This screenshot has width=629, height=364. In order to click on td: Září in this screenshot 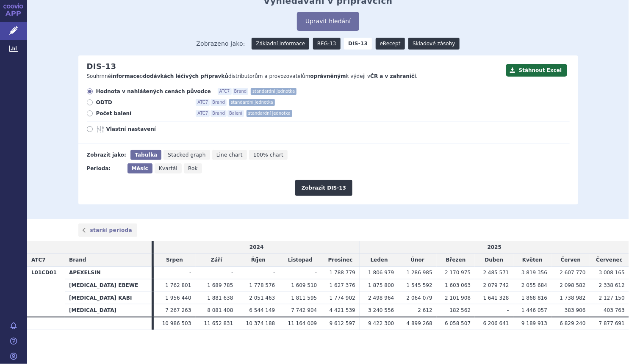, I will do `click(216, 260)`.